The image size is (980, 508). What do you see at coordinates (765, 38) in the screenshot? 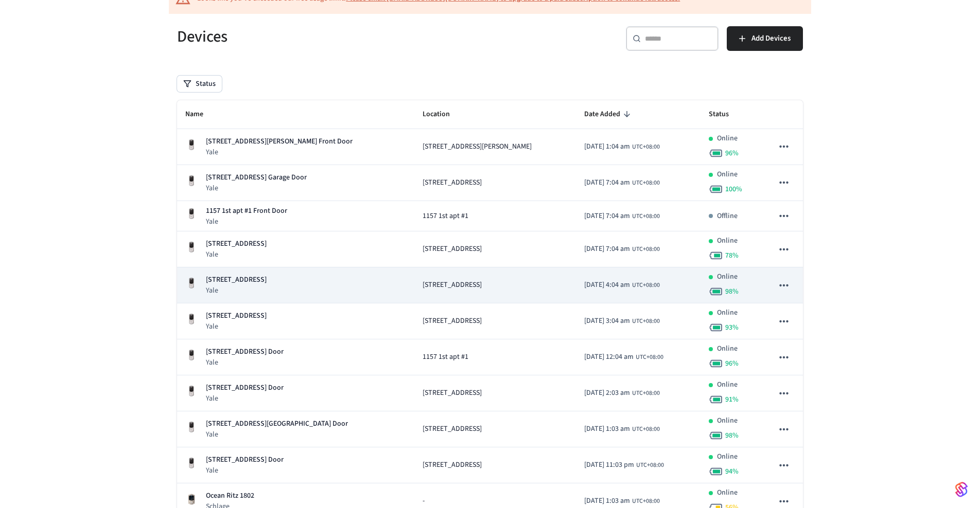
I see `button: Add Devices` at bounding box center [765, 38].